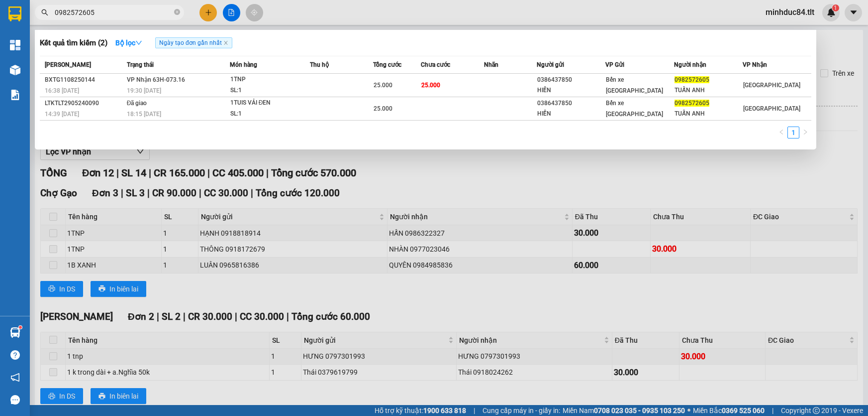  I want to click on img: solution-icon, so click(15, 95).